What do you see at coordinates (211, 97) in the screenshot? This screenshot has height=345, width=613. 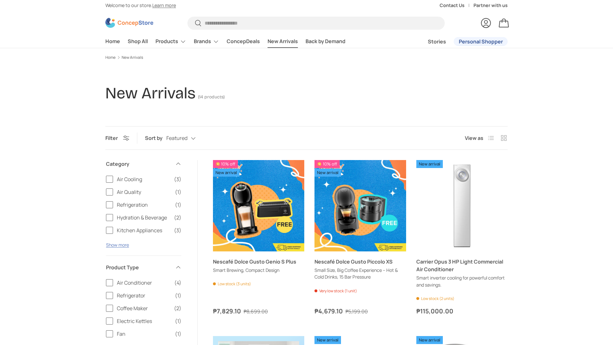 I see `span: (14 products)` at bounding box center [211, 97].